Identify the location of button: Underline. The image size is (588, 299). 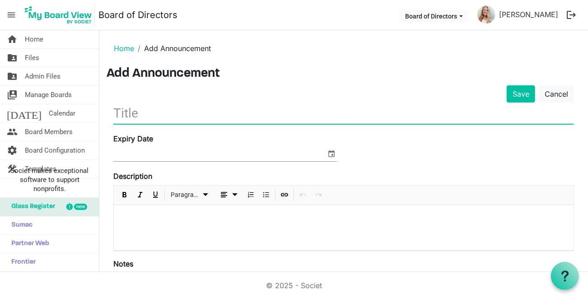
(155, 195).